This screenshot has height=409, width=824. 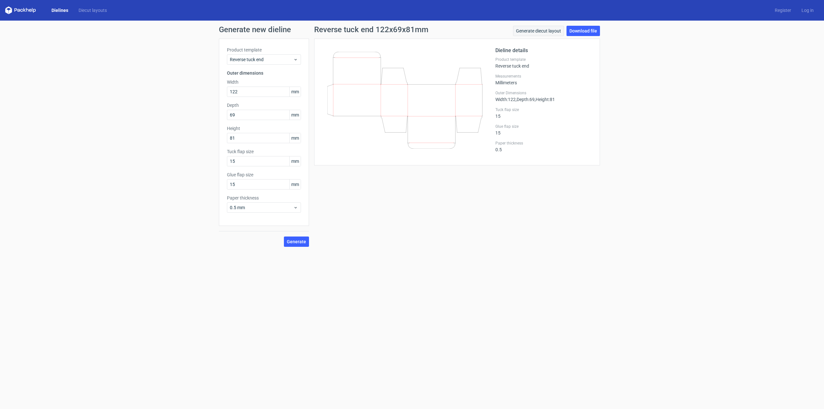 What do you see at coordinates (543, 51) in the screenshot?
I see `h2: Dieline details` at bounding box center [543, 51].